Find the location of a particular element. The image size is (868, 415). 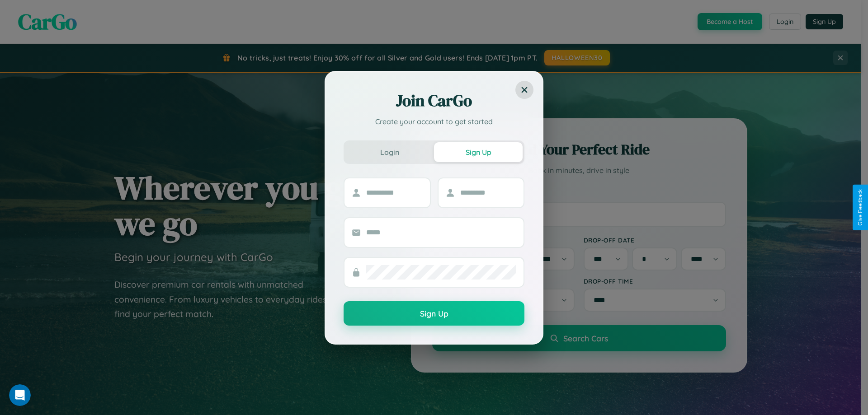

h2: Join CarGo is located at coordinates (434, 101).